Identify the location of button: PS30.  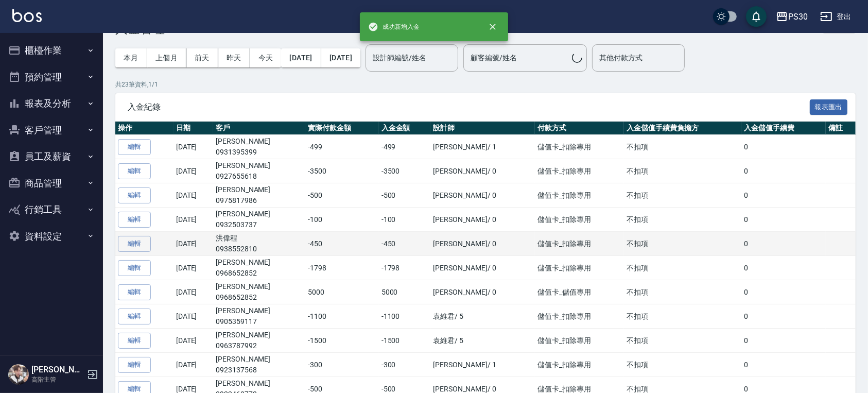
(792, 16).